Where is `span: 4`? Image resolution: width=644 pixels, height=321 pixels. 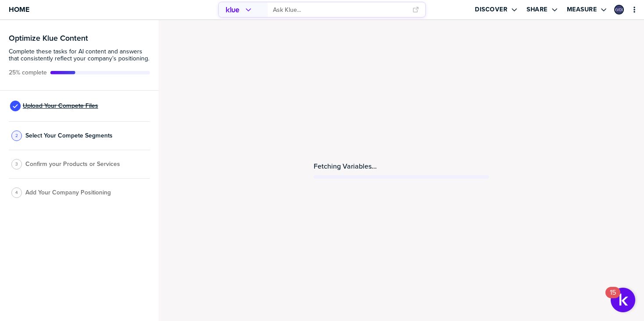
span: 4 is located at coordinates (17, 193).